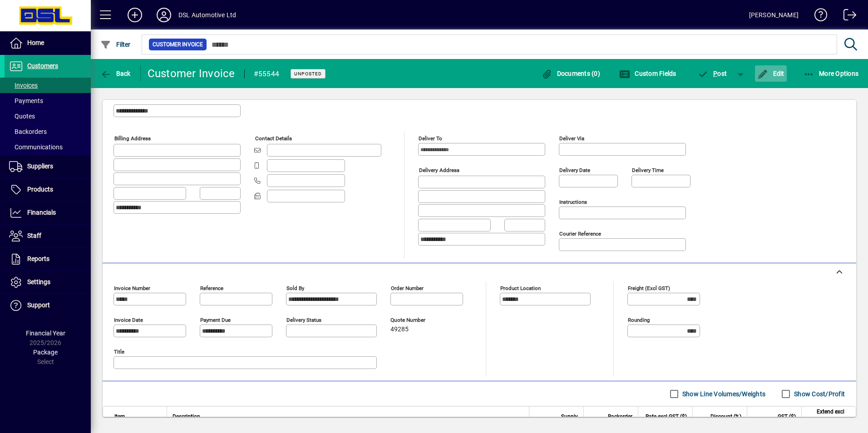  What do you see at coordinates (177, 45) in the screenshot?
I see `span: Customer Invoice` at bounding box center [177, 45].